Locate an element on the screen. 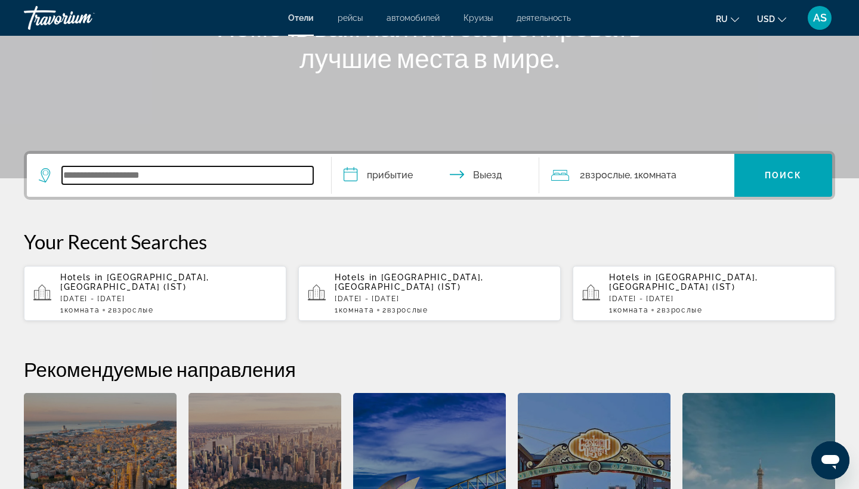 Image resolution: width=859 pixels, height=489 pixels. span: деятельность is located at coordinates (544, 18).